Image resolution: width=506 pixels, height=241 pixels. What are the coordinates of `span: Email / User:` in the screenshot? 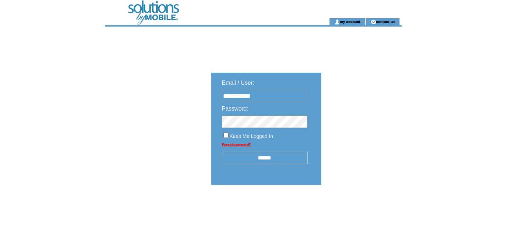 It's located at (238, 83).